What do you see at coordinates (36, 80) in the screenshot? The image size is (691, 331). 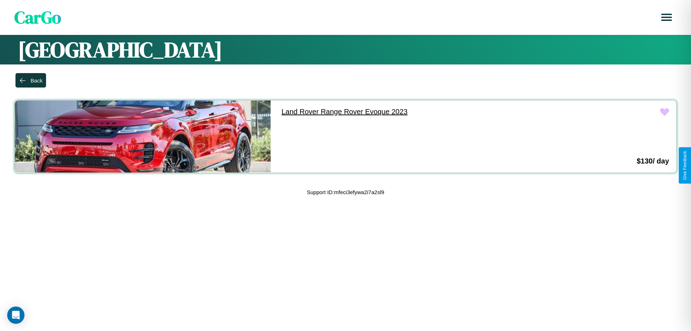 I see `div: Back` at bounding box center [36, 80].